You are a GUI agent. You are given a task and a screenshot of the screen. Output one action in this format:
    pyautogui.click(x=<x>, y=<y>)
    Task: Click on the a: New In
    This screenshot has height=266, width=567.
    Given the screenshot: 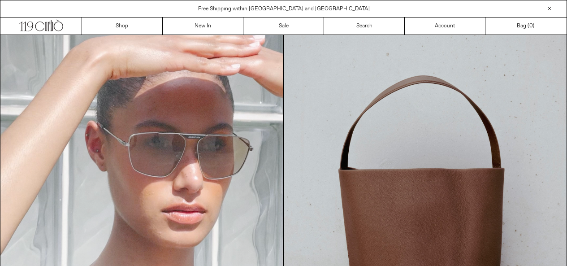 What is the action you would take?
    pyautogui.click(x=203, y=26)
    